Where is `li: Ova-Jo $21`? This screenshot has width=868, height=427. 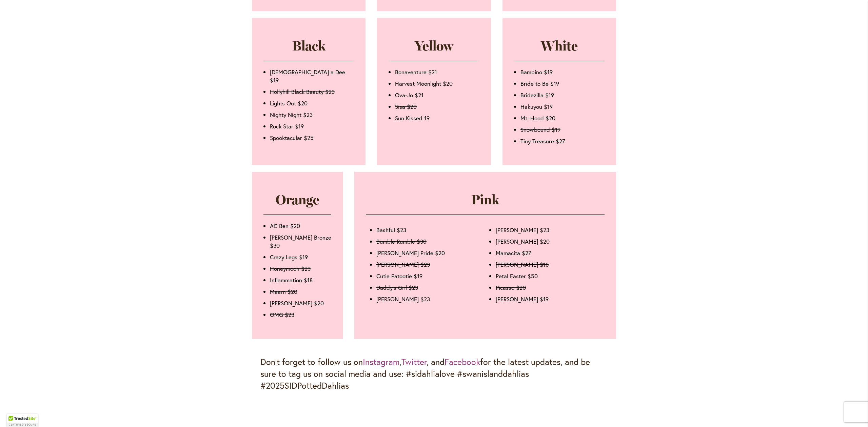
li: Ova-Jo $21 is located at coordinates (437, 95).